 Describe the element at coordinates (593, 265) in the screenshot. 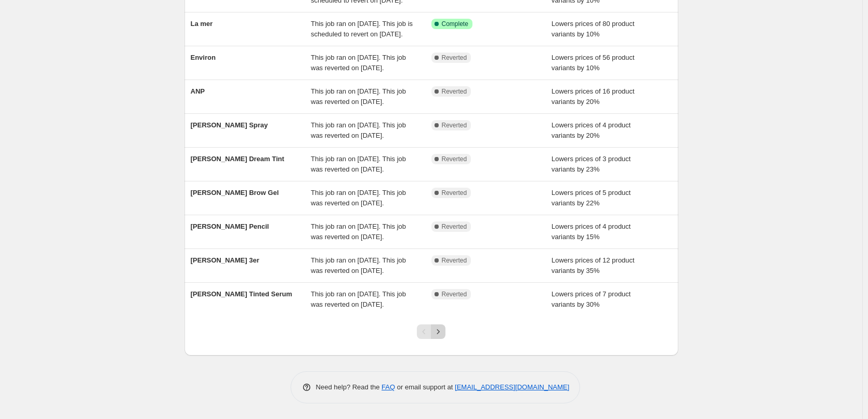

I see `span: Lowers prices of 12 product variants by 35%` at that location.